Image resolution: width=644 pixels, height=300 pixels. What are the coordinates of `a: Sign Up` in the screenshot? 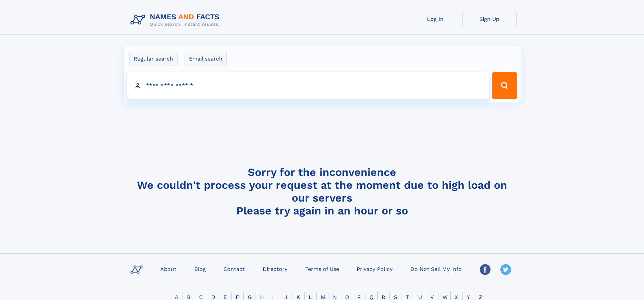 It's located at (490, 19).